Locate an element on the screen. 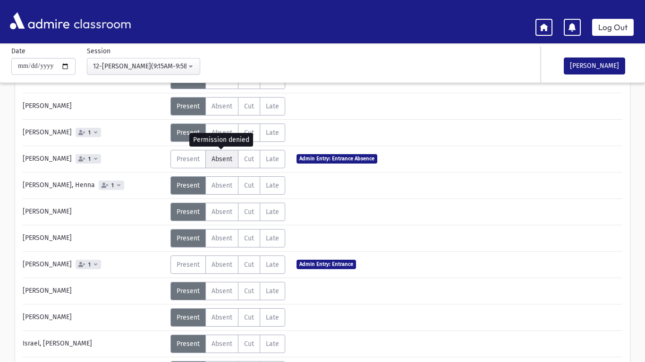  label: Date is located at coordinates (18, 51).